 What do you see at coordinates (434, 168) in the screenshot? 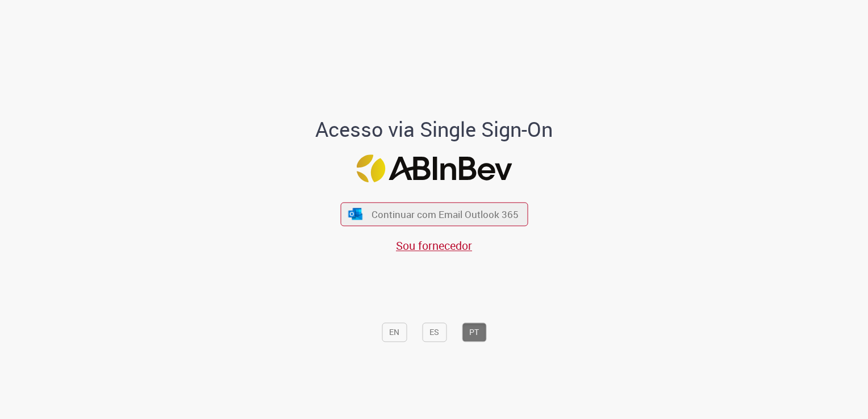
I see `img: Logo ABInBev` at bounding box center [434, 168].